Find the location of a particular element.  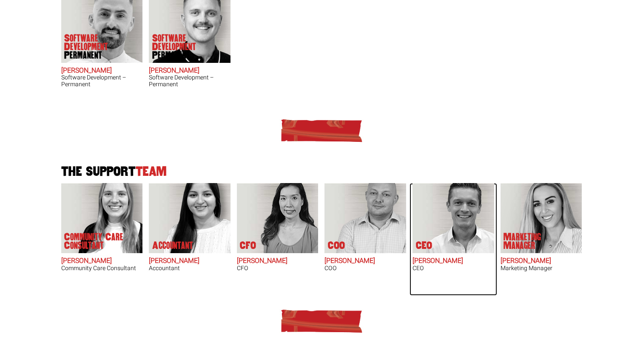

img: Monique Rodrigues does Marketing Manager is located at coordinates (541, 218).